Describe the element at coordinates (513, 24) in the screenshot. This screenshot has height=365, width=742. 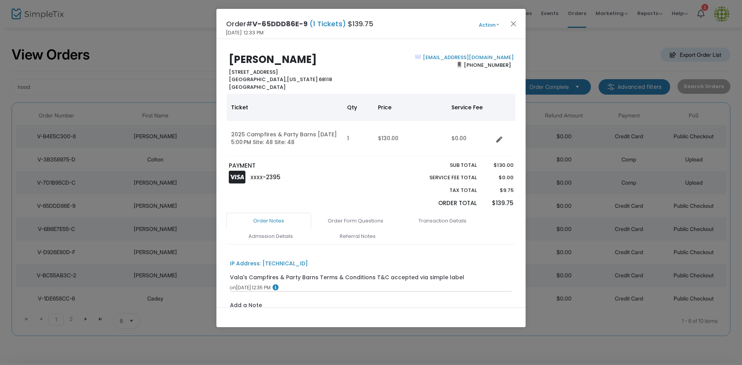
I see `button: Close` at that location.